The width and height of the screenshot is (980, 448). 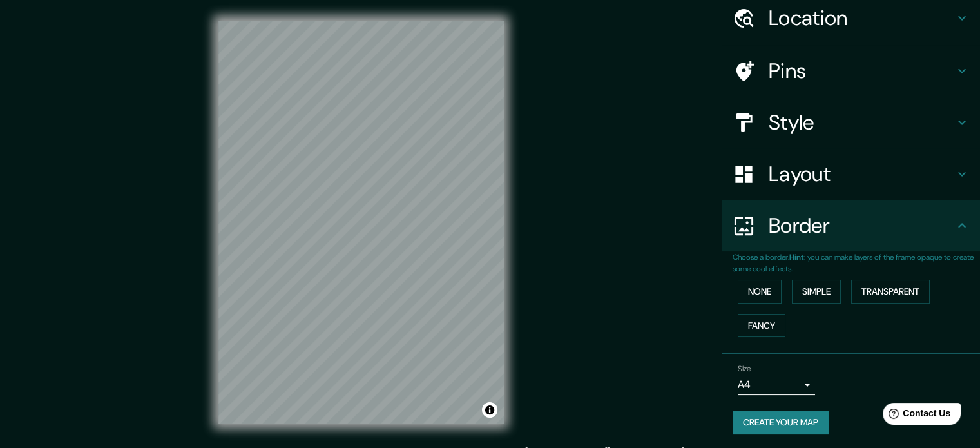 I want to click on p: Choose a border. : you can make layers of the frame opaque to create some cool effects., so click(x=856, y=263).